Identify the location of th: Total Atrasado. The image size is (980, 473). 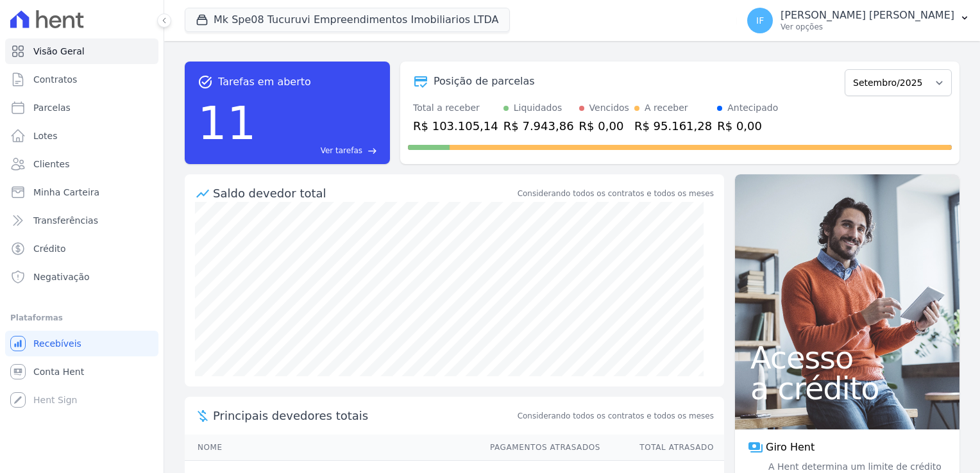
(663, 447).